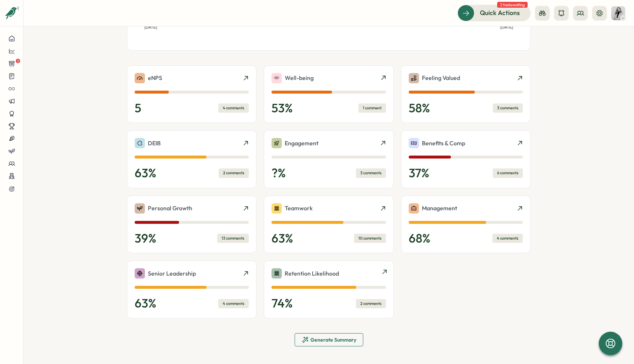 Image resolution: width=634 pixels, height=364 pixels. What do you see at coordinates (440, 208) in the screenshot?
I see `p: Management` at bounding box center [440, 208].